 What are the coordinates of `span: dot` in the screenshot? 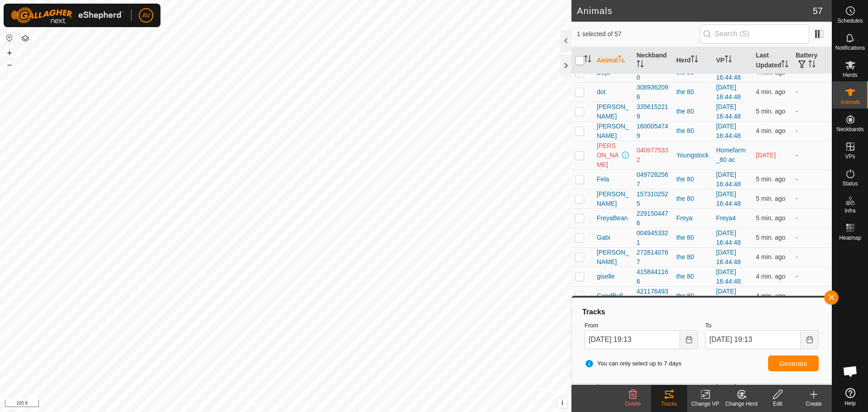 It's located at (601, 92).